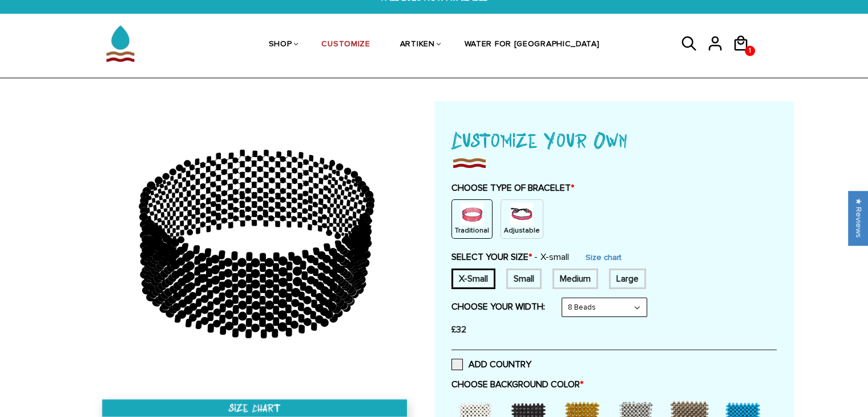  I want to click on span: £32, so click(459, 329).